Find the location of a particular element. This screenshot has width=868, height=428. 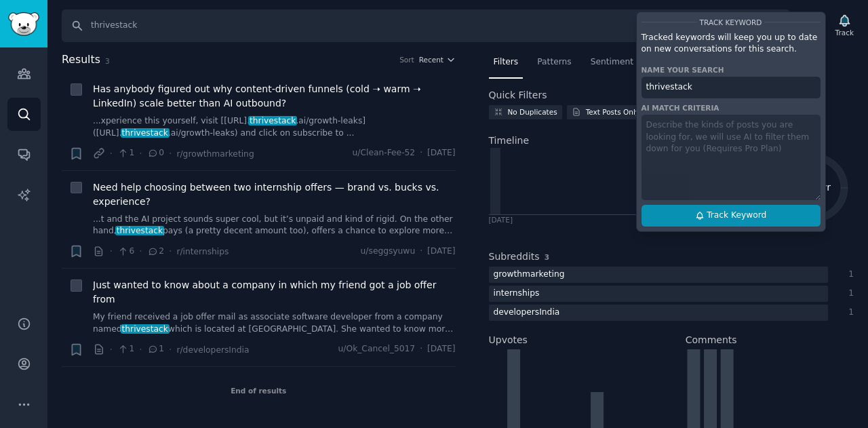

span: Patterns is located at coordinates (554, 62).